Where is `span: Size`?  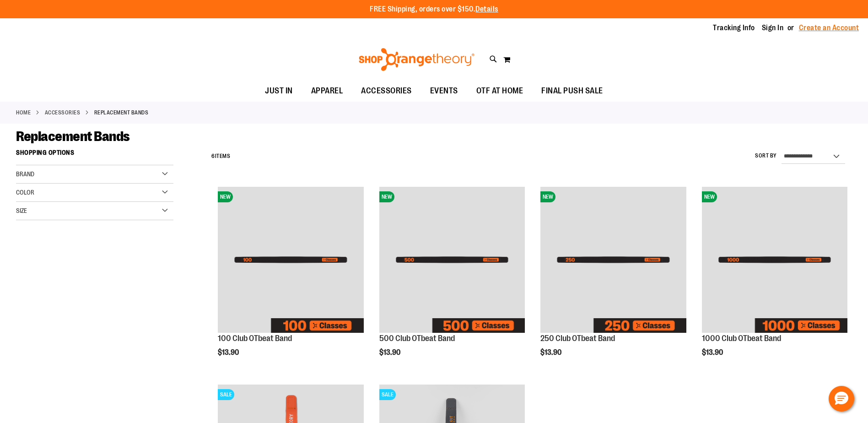 span: Size is located at coordinates (22, 210).